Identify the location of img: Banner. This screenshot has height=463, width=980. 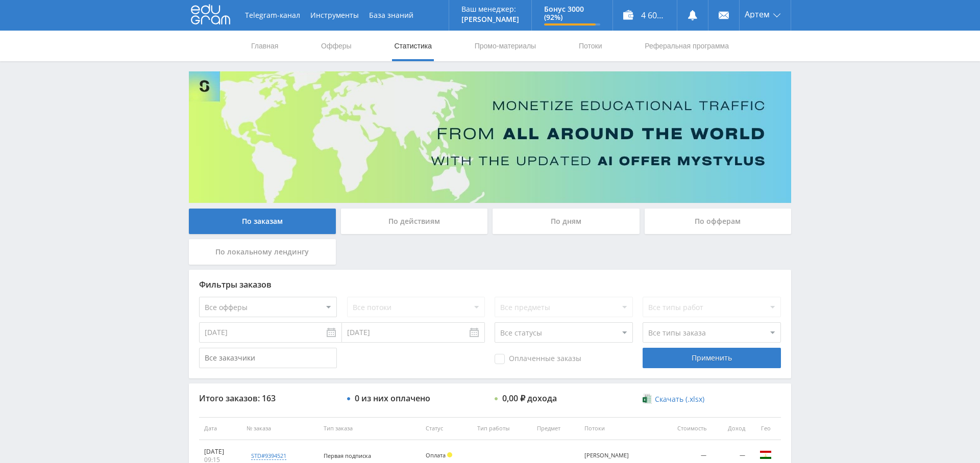
(490, 137).